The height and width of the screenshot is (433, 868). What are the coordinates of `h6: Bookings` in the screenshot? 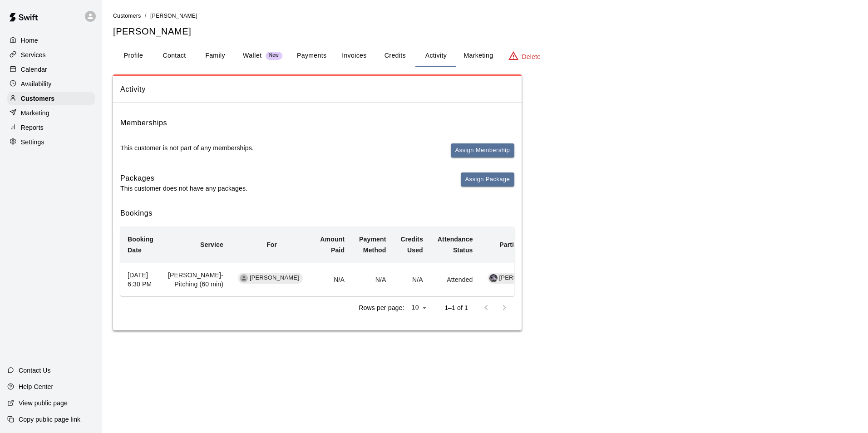 It's located at (317, 213).